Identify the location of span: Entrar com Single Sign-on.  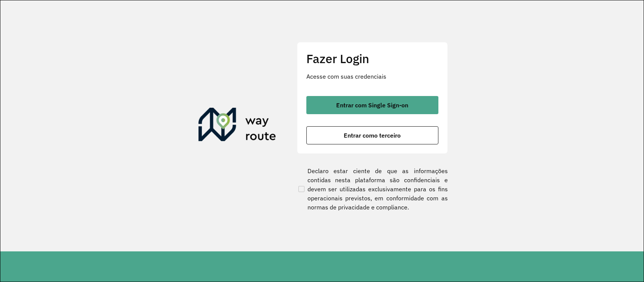
(372, 105).